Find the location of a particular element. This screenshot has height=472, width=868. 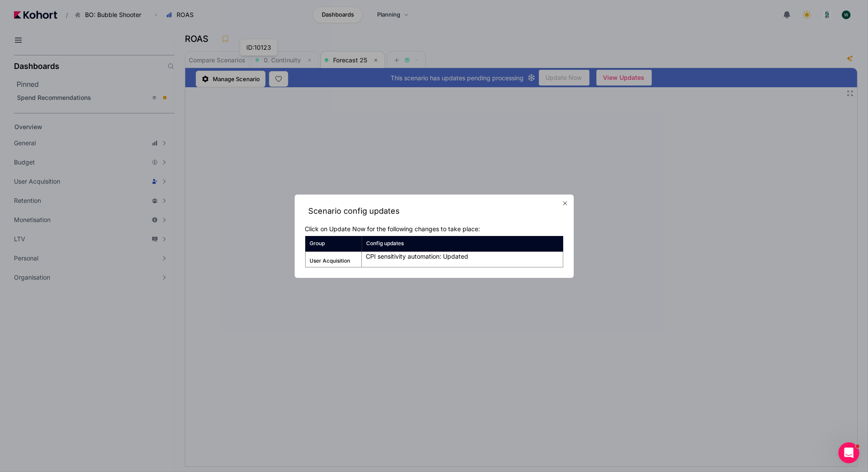

p: Click on Update Now for the following changes to take place: is located at coordinates (434, 228).